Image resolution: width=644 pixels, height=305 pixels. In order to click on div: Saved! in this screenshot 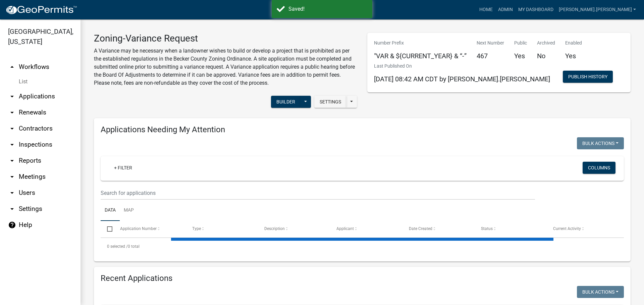, I will do `click(327, 9)`.